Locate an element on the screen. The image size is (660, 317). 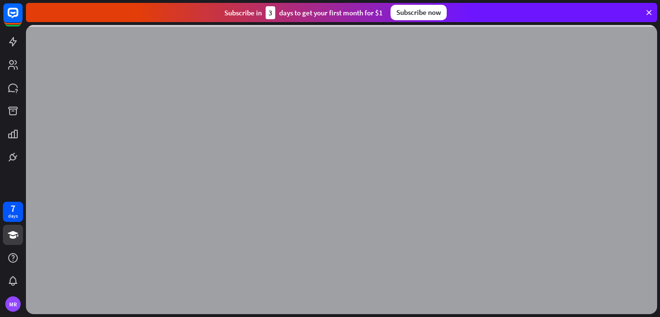
div: days is located at coordinates (13, 216).